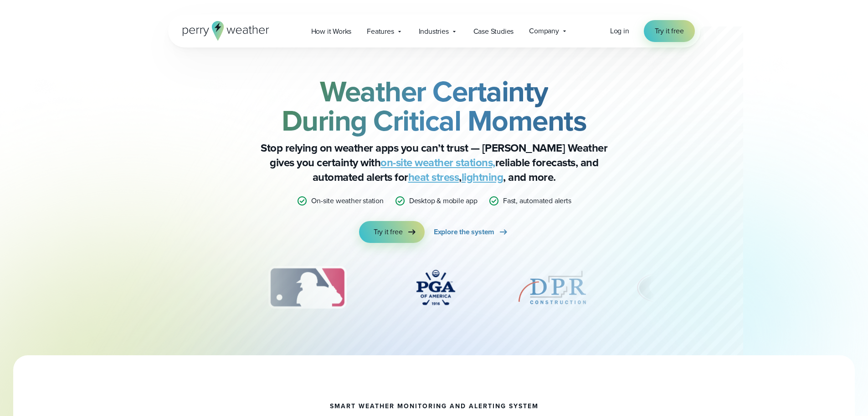 The image size is (868, 416). Describe the element at coordinates (434, 290) in the screenshot. I see `div: slideshow` at that location.